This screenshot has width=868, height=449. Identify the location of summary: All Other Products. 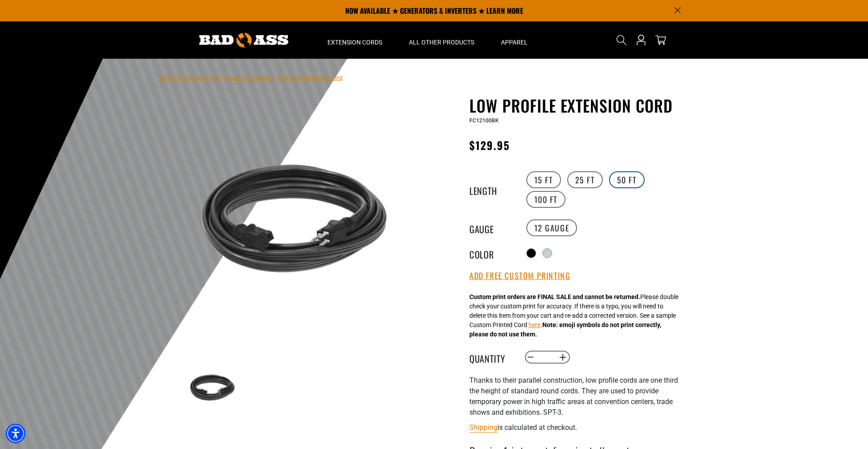
(441, 40).